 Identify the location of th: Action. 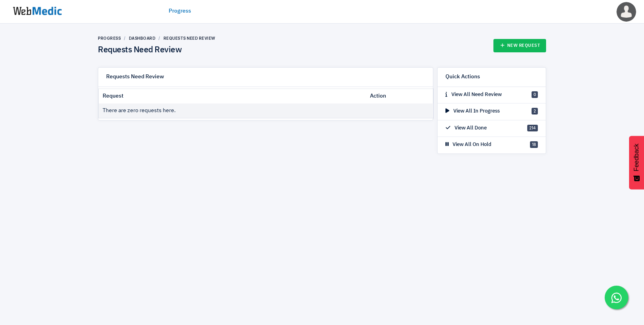
(382, 96).